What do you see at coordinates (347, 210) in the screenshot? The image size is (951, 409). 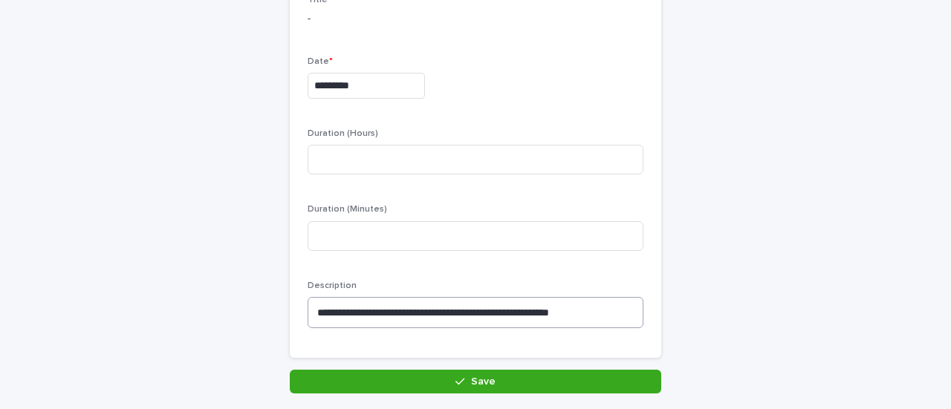 I see `span: Duration (Minutes)` at bounding box center [347, 210].